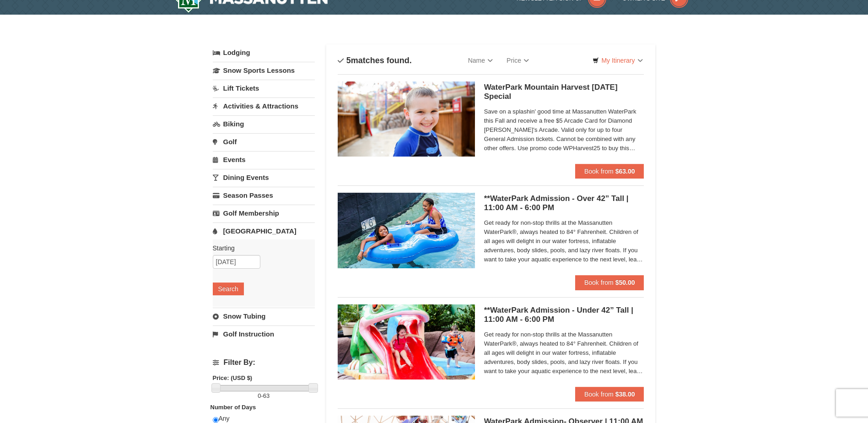 This screenshot has width=868, height=423. What do you see at coordinates (609, 172) in the screenshot?
I see `button: Book from $63.00` at bounding box center [609, 172].